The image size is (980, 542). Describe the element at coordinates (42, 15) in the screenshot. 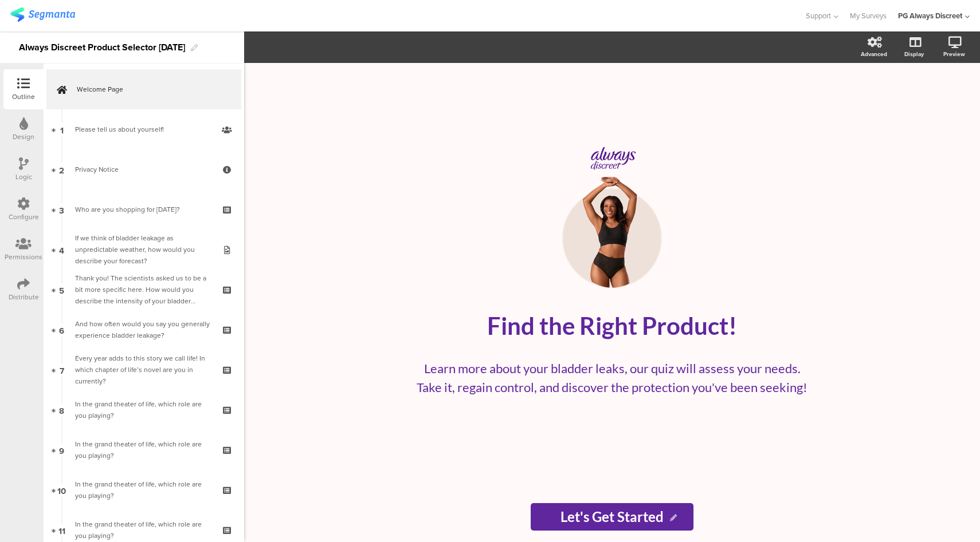

I see `img: segmanta logo` at that location.